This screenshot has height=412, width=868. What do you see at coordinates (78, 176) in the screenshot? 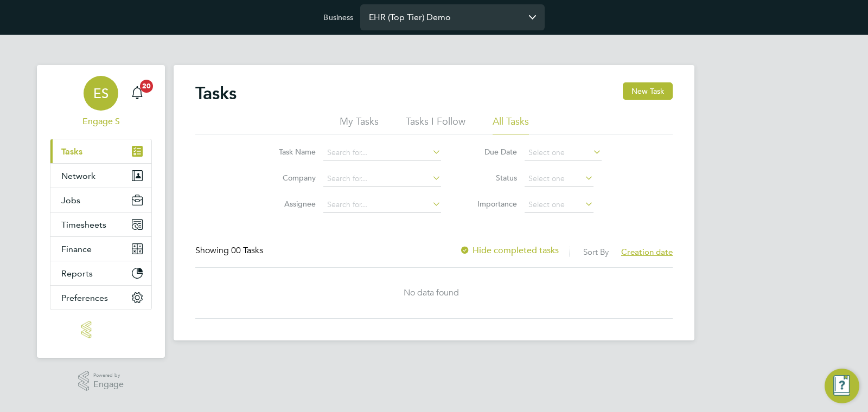
I see `span: Network` at bounding box center [78, 176].